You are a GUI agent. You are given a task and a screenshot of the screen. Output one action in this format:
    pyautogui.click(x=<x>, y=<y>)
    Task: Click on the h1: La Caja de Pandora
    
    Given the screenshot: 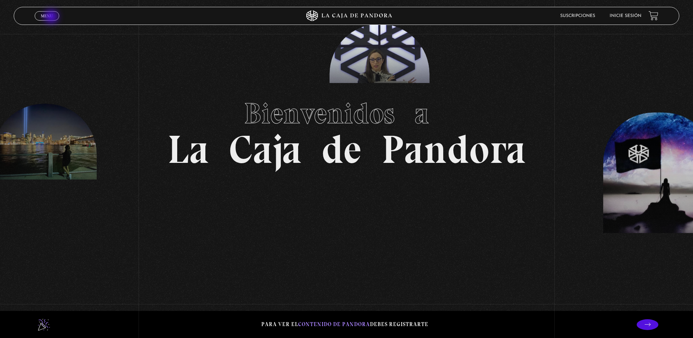 What is the action you would take?
    pyautogui.click(x=347, y=130)
    